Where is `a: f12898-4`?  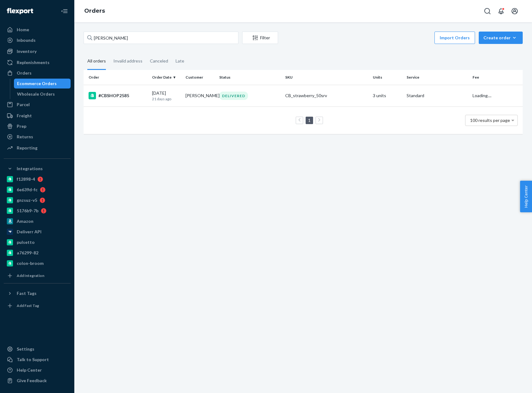
a: f12898-4 is located at coordinates (37, 179).